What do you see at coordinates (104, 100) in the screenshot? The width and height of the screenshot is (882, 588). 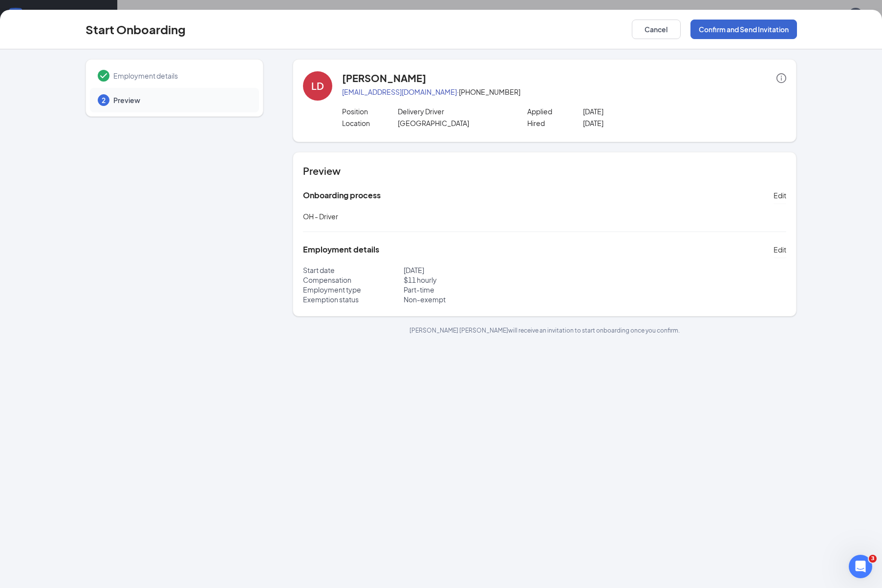 I see `span: 2` at bounding box center [104, 100].